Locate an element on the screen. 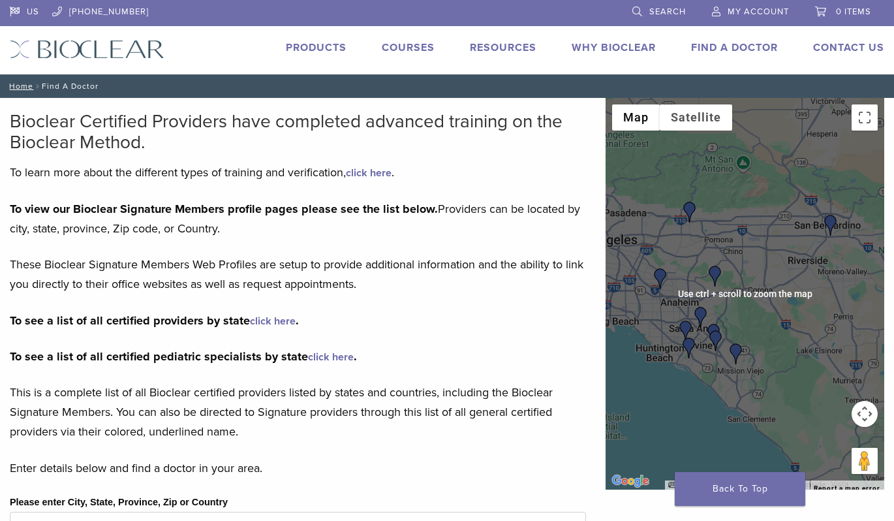 The height and width of the screenshot is (521, 894). a: Courses is located at coordinates (408, 48).